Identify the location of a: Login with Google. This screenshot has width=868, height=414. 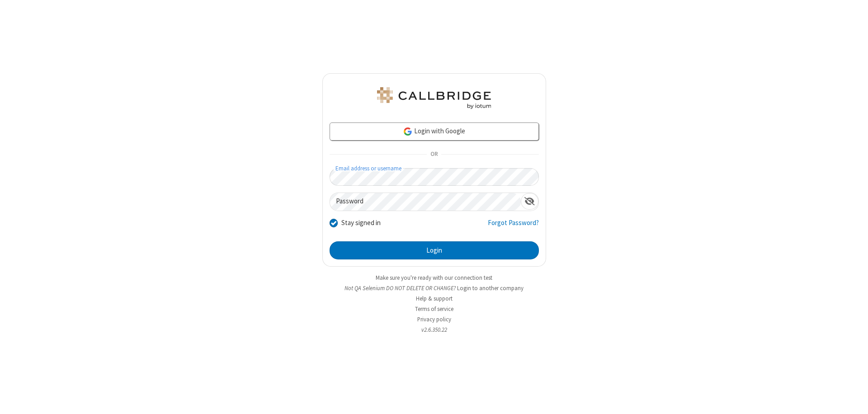
(434, 132).